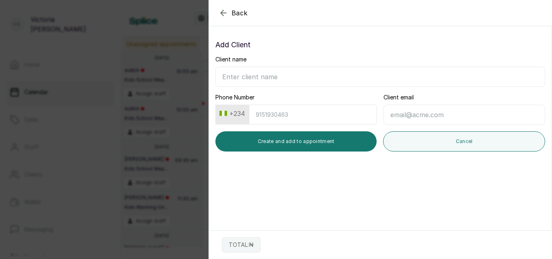 Image resolution: width=552 pixels, height=259 pixels. I want to click on label: Phone Number, so click(235, 97).